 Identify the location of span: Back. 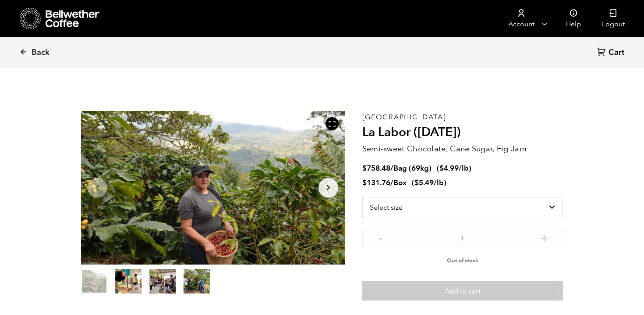
(41, 52).